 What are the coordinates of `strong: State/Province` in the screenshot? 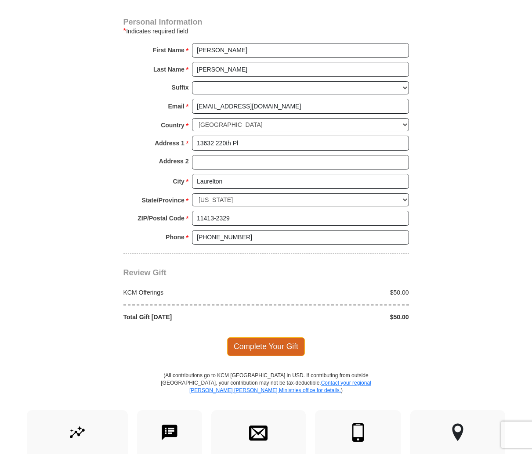 It's located at (163, 200).